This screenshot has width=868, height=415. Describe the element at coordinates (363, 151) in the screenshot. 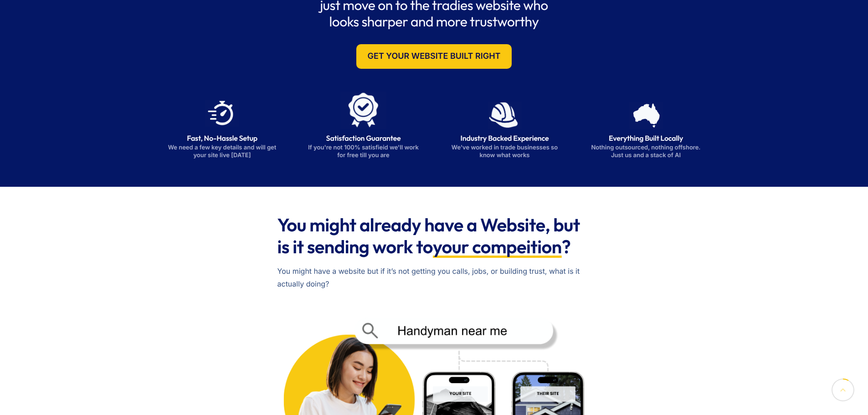

I see `p: If you're not 100% satisfieid we'll work for free till you are` at that location.